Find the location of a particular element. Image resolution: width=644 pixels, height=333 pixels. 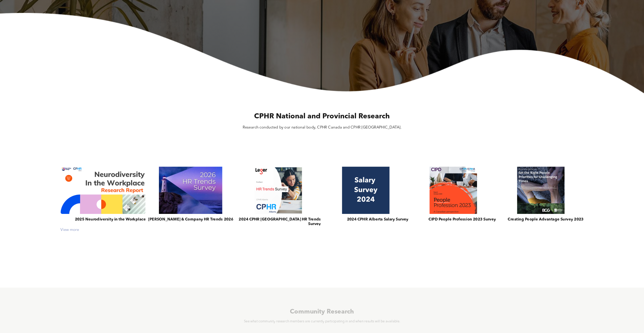

div: View more is located at coordinates (322, 230).